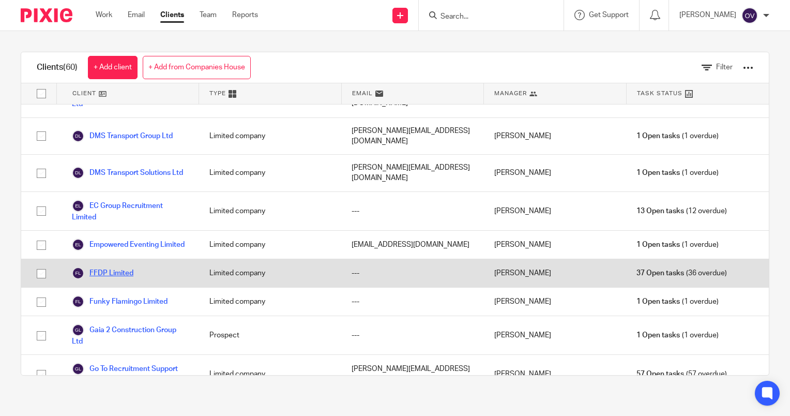 The width and height of the screenshot is (790, 416). Describe the element at coordinates (218, 93) in the screenshot. I see `span: Type` at that location.